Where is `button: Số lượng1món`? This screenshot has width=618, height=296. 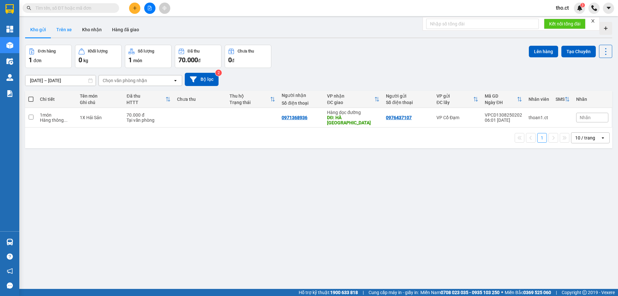 button: Số lượng1món is located at coordinates (148, 56).